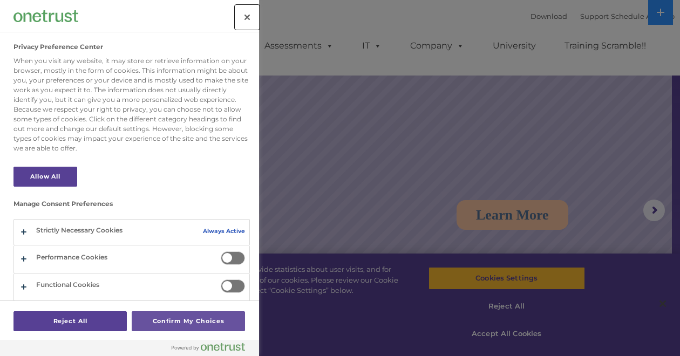 This screenshot has width=680, height=356. What do you see at coordinates (208, 347) in the screenshot?
I see `img: Powered by OneTrust Opens in a new Tab` at bounding box center [208, 347].